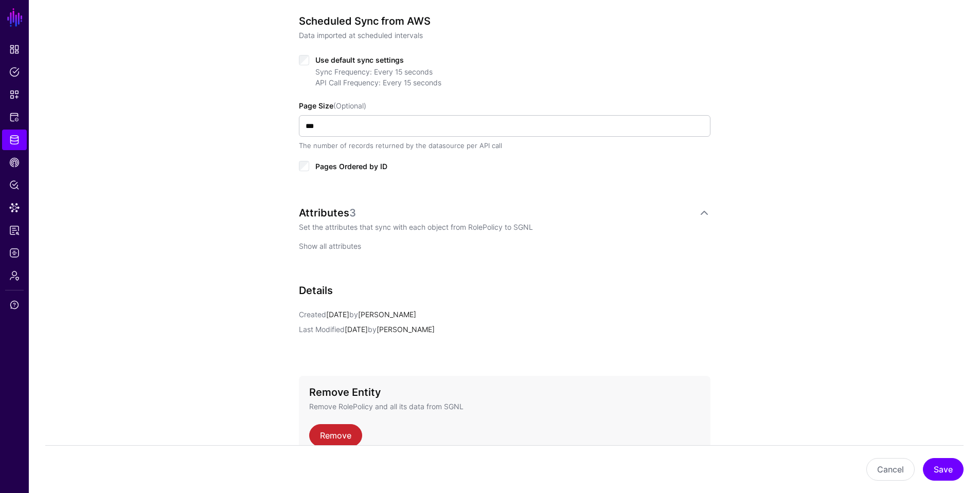 The height and width of the screenshot is (493, 980). What do you see at coordinates (330, 246) in the screenshot?
I see `a: Show all attributes` at bounding box center [330, 246].